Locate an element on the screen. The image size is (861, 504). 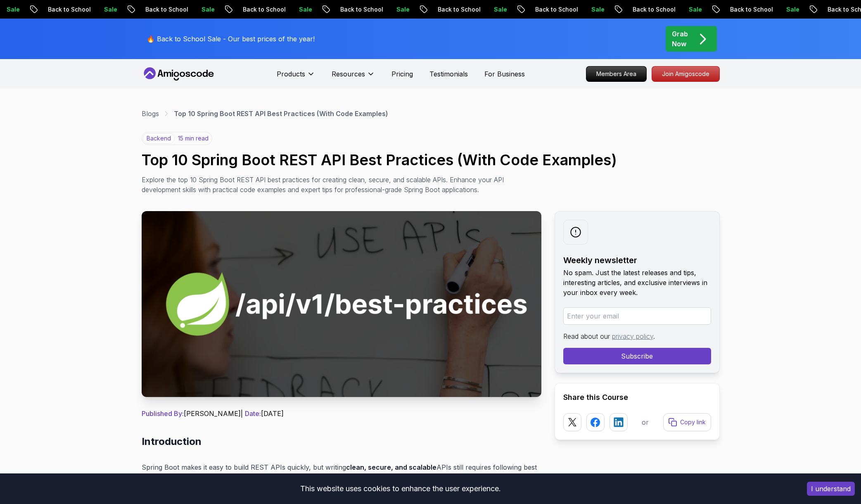
strong: clean, secure, and scalable is located at coordinates (391, 467).